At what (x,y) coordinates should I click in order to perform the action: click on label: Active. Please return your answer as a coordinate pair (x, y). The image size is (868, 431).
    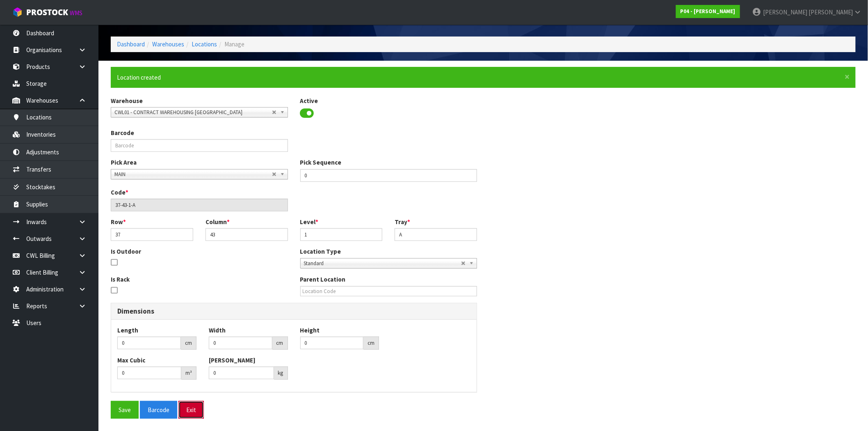
    Looking at the image, I should click on (309, 101).